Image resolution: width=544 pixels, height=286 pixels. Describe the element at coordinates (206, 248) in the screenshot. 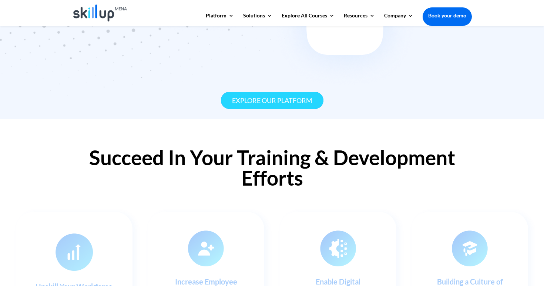

I see `img: learning management system - Skillup` at that location.